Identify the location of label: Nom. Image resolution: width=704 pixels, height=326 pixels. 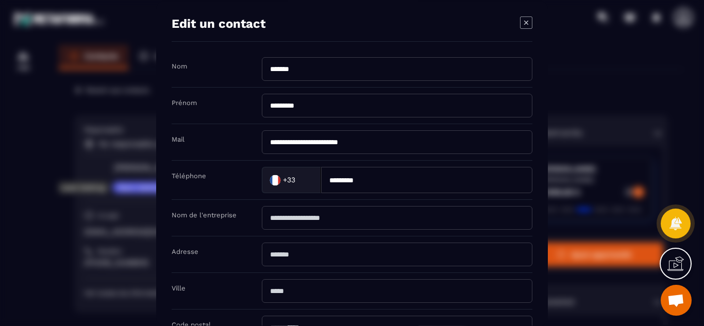
(179, 66).